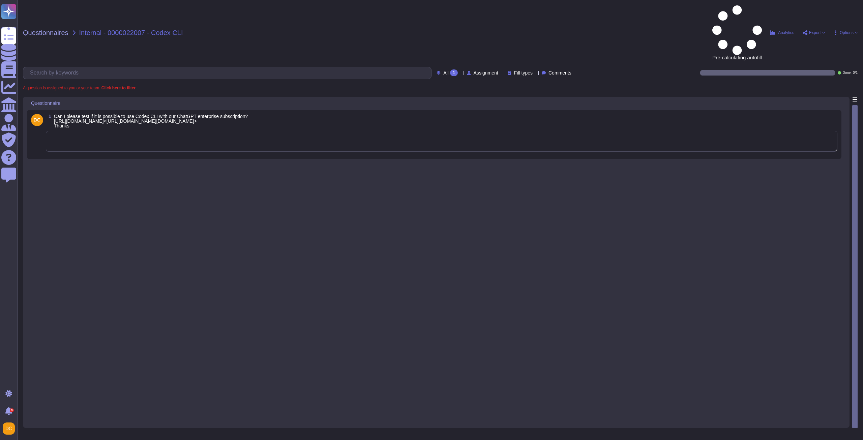  I want to click on span: Export, so click(815, 33).